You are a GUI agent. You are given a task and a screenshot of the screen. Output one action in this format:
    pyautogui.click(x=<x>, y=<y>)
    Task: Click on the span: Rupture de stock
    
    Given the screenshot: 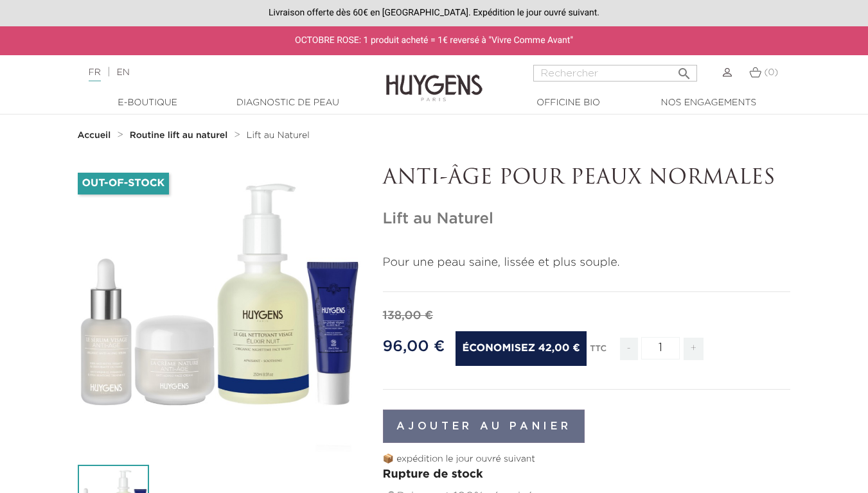 What is the action you would take?
    pyautogui.click(x=433, y=474)
    